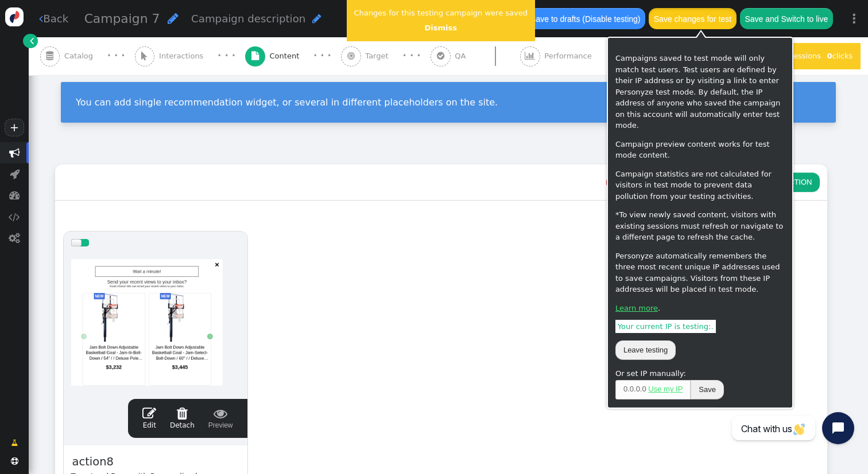 The width and height of the screenshot is (868, 474). Describe the element at coordinates (699, 150) in the screenshot. I see `p: Campaign preview content works for test mode content.` at that location.